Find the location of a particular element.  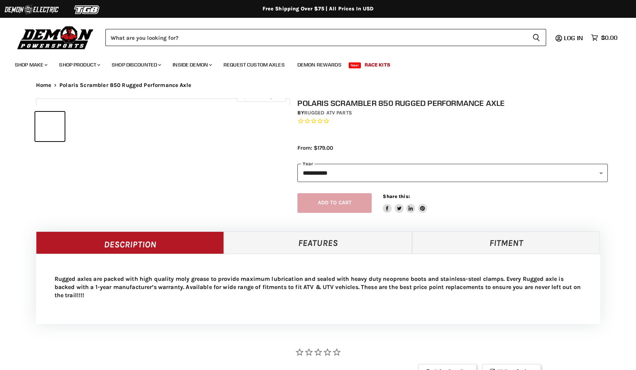

a: Demon Rewards is located at coordinates (319, 65).